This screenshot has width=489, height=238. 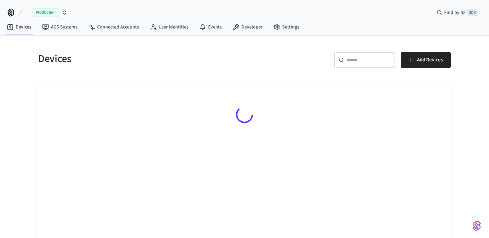 What do you see at coordinates (286, 27) in the screenshot?
I see `a: Settings` at bounding box center [286, 27].